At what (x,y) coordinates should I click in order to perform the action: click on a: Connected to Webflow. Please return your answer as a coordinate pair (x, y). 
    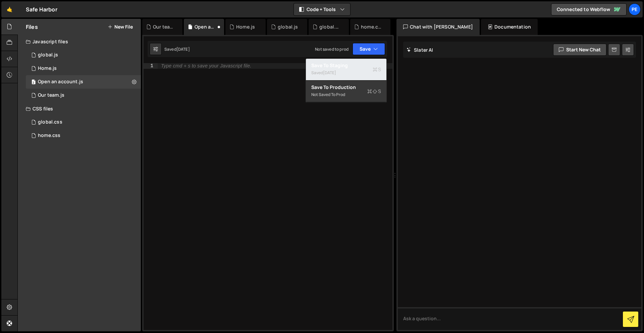
    Looking at the image, I should click on (589, 10).